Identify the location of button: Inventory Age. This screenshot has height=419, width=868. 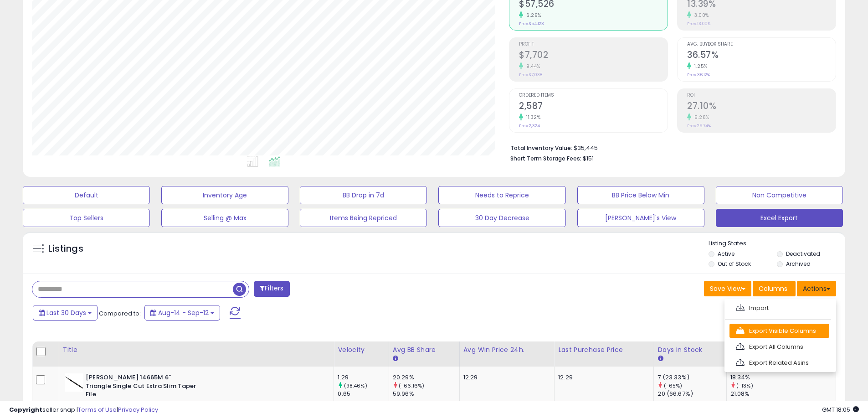
(224, 195).